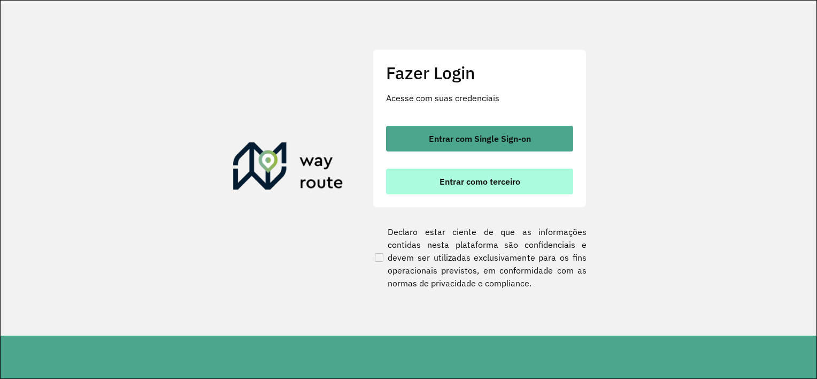 This screenshot has width=817, height=379. Describe the element at coordinates (480, 257) in the screenshot. I see `label: Declaro estar ciente de que as informações contidas nesta plataforma são confidenciais e devem se...` at that location.